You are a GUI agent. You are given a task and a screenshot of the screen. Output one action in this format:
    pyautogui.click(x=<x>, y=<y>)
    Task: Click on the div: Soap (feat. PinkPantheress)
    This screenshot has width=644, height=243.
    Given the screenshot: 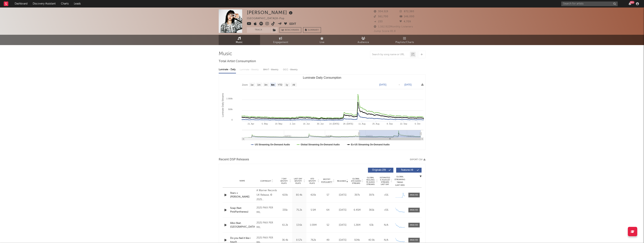 What is the action you would take?
    pyautogui.click(x=242, y=210)
    